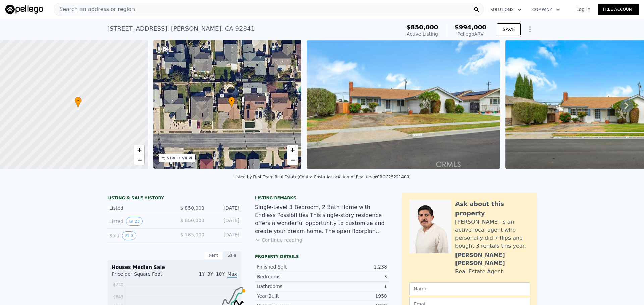 This screenshot has width=644, height=305. Describe the element at coordinates (508, 30) in the screenshot. I see `button: SAVE` at that location.